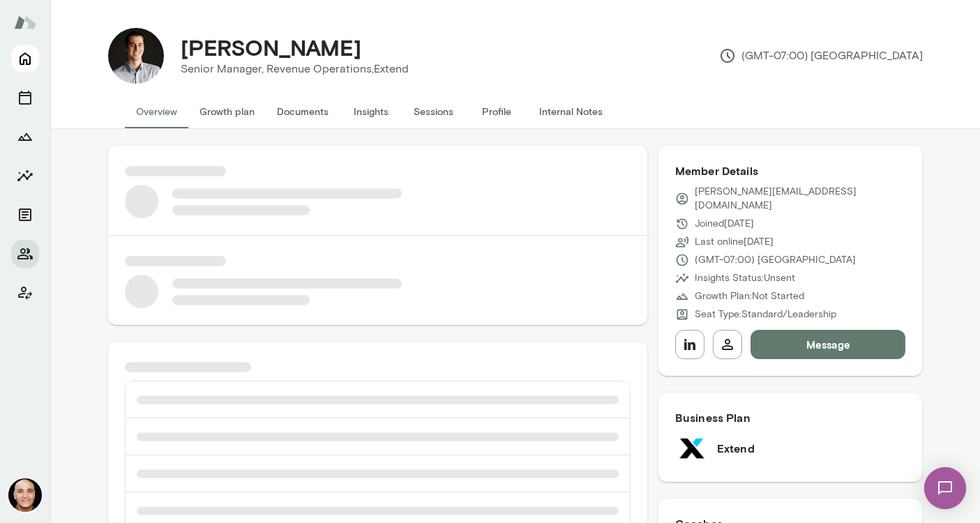 The width and height of the screenshot is (980, 523). What do you see at coordinates (25, 136) in the screenshot?
I see `button: Growth Plan` at bounding box center [25, 136].